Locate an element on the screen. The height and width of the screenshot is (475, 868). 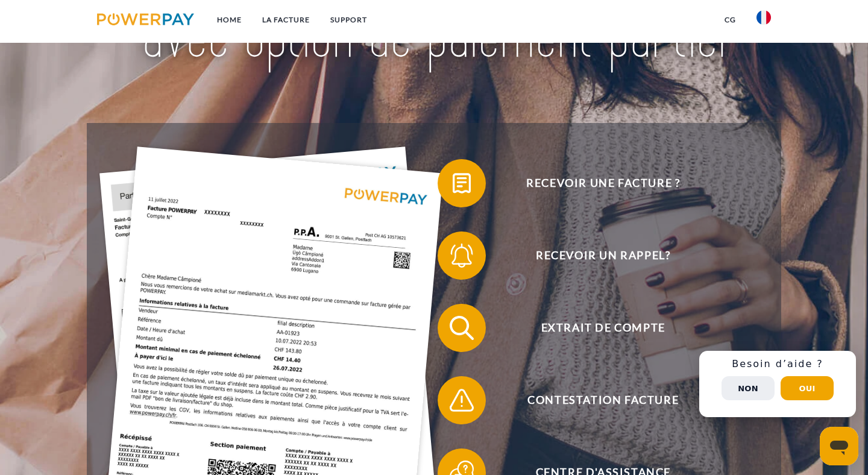
a: Recevoir un rappel? is located at coordinates (595, 256).